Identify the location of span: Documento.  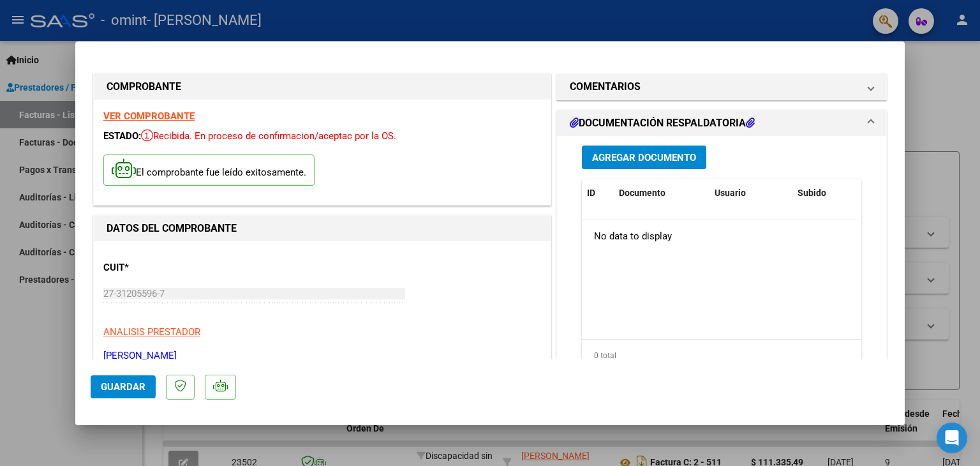
(642, 193).